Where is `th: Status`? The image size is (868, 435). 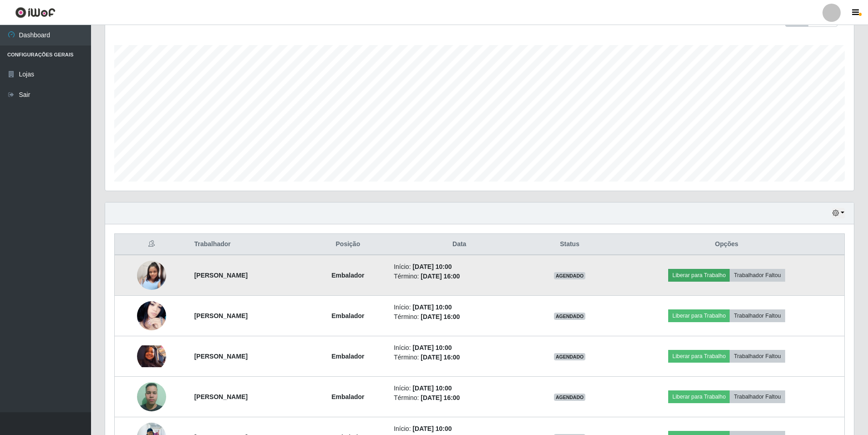
th: Status is located at coordinates (569, 244).